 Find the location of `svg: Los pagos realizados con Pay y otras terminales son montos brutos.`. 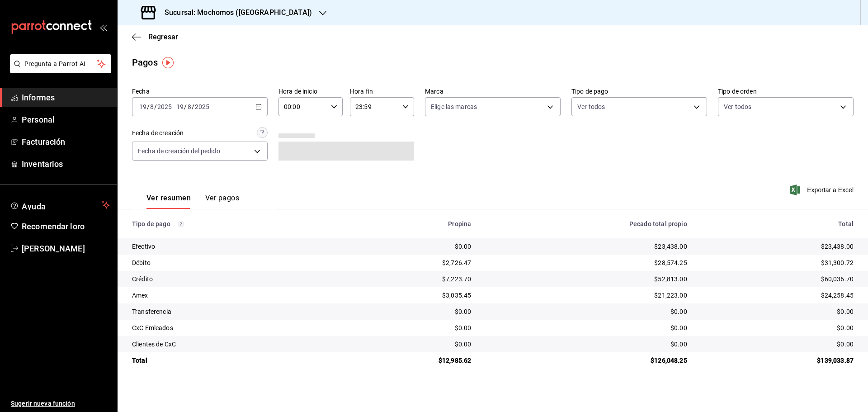

svg: Los pagos realizados con Pay y otras terminales son montos brutos. is located at coordinates (181, 224).